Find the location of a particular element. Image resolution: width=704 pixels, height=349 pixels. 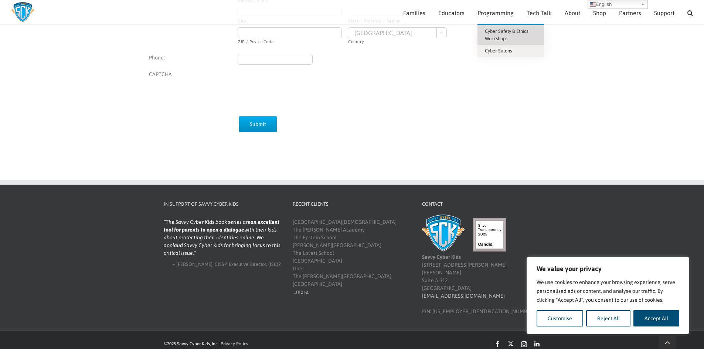

span: Cyber Salons is located at coordinates (498, 51).